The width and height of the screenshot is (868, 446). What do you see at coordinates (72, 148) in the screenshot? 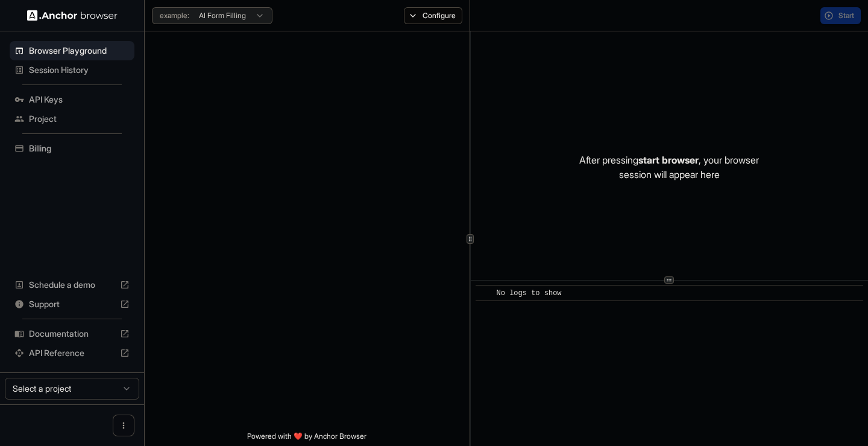
I see `div: Billing` at bounding box center [72, 148].